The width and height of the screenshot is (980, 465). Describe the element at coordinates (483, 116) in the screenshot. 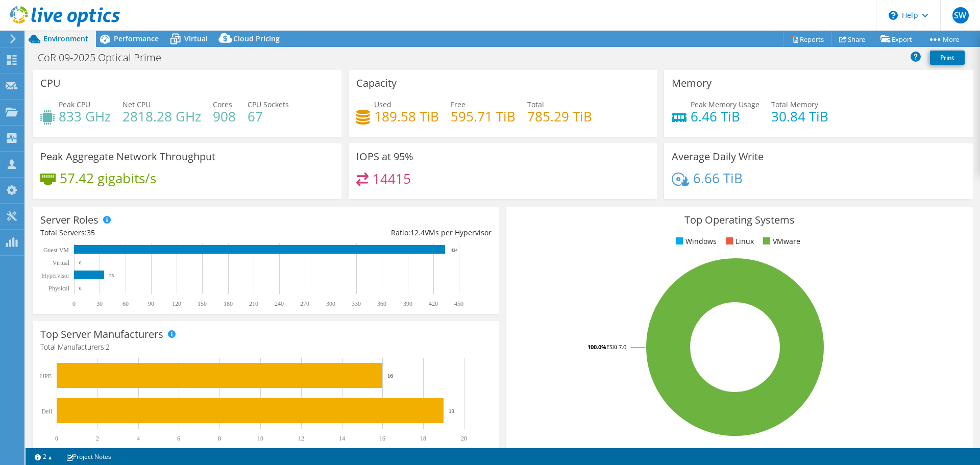

I see `h4: 595.71 TiB` at that location.